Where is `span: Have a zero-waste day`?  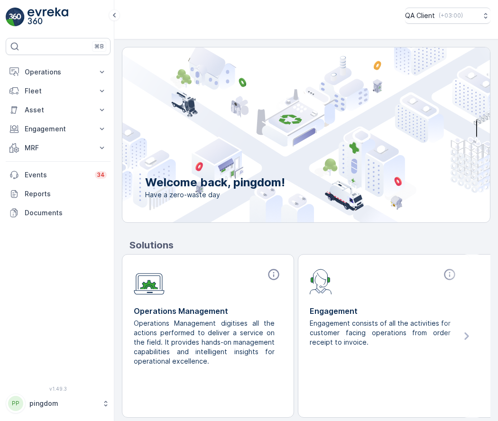 span: Have a zero-waste day is located at coordinates (215, 195).